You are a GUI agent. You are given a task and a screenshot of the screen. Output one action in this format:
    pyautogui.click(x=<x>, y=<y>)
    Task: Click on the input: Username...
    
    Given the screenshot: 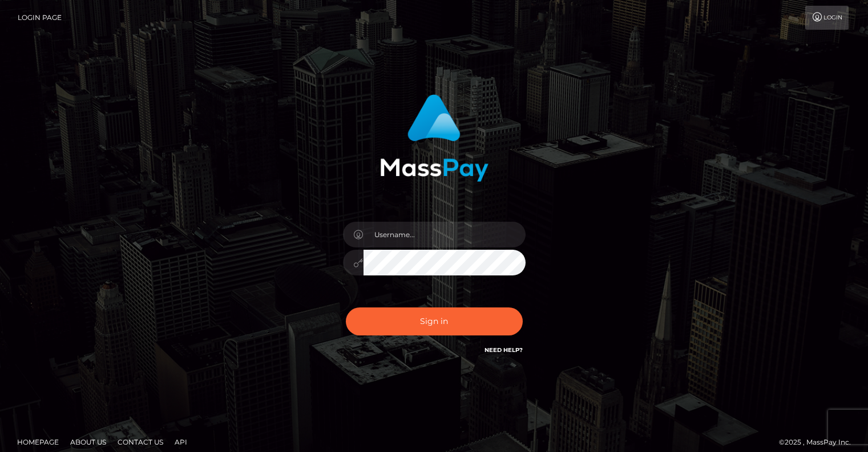 What is the action you would take?
    pyautogui.click(x=444, y=234)
    